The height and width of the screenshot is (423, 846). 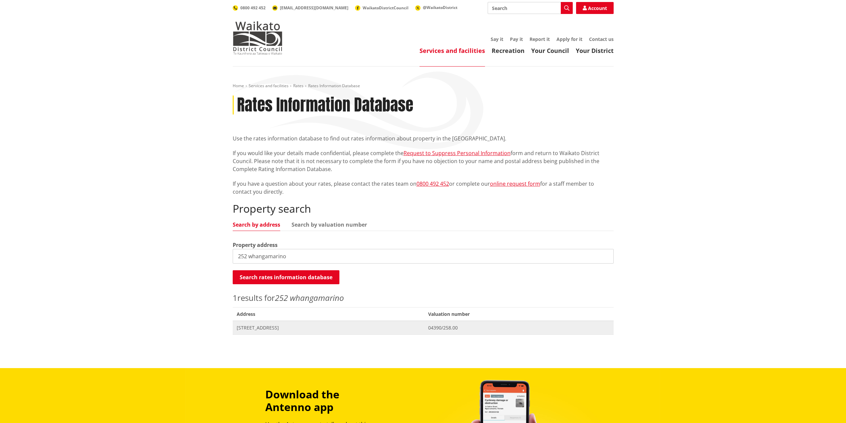 What do you see at coordinates (286, 277) in the screenshot?
I see `button: Search rates information database` at bounding box center [286, 277].